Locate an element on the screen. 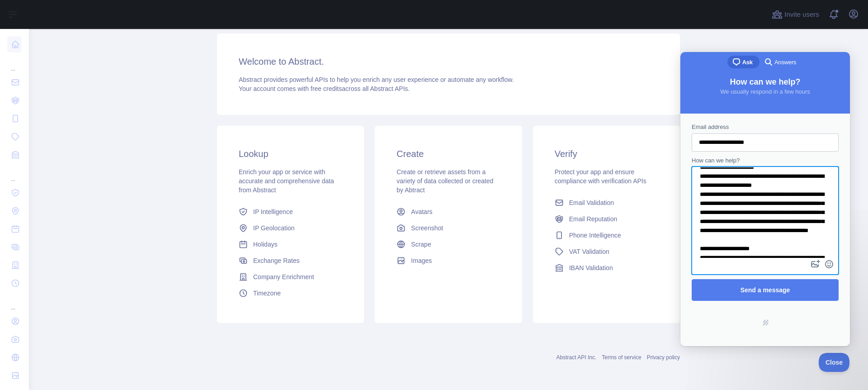 This screenshot has width=868, height=390. button: Invite users is located at coordinates (796, 14).